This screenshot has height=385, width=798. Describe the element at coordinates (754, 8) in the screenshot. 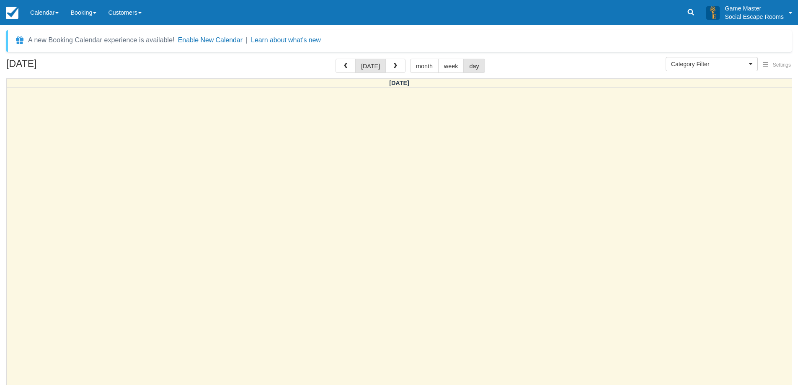

I see `p: Game Master` at that location.